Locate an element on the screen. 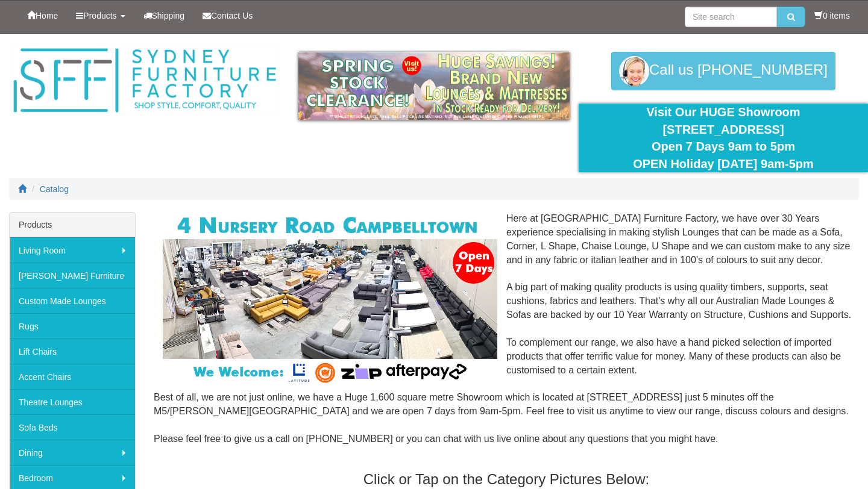 The image size is (868, 489). a: Accent Chairs is located at coordinates (72, 376).